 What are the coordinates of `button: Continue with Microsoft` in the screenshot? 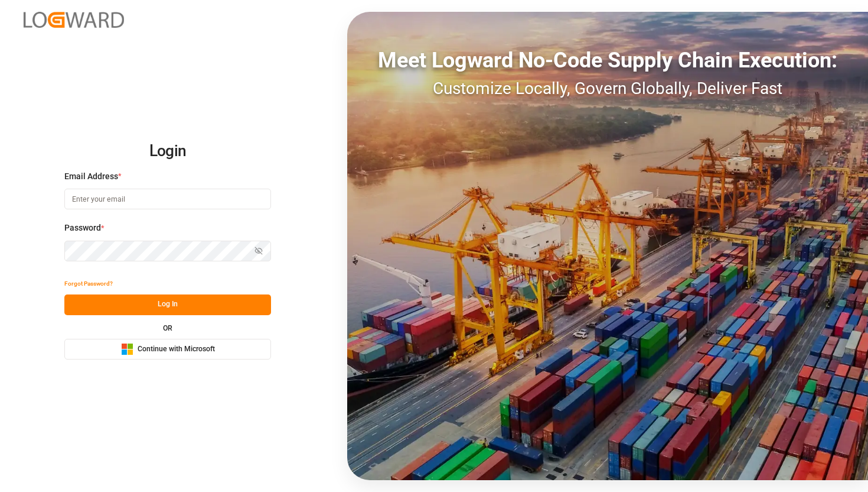 It's located at (168, 348).